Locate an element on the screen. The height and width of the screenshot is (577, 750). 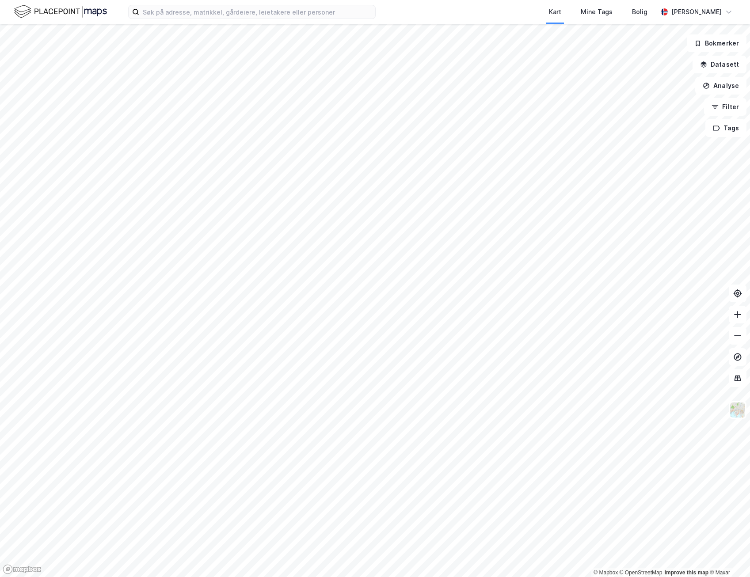
div: Kontrollprogram for chat is located at coordinates (727, 556).